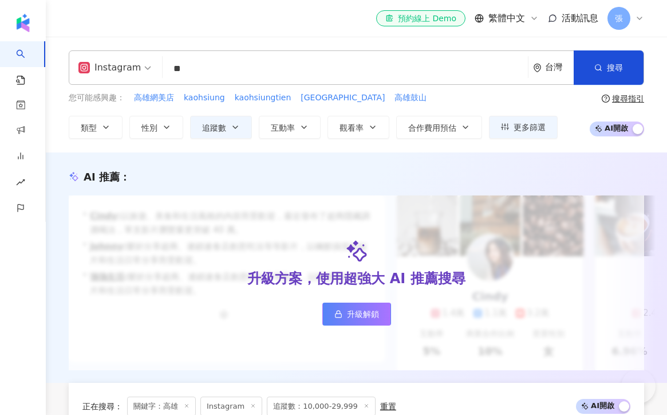 This screenshot has width=667, height=415. I want to click on button: 更多篩選, so click(524, 127).